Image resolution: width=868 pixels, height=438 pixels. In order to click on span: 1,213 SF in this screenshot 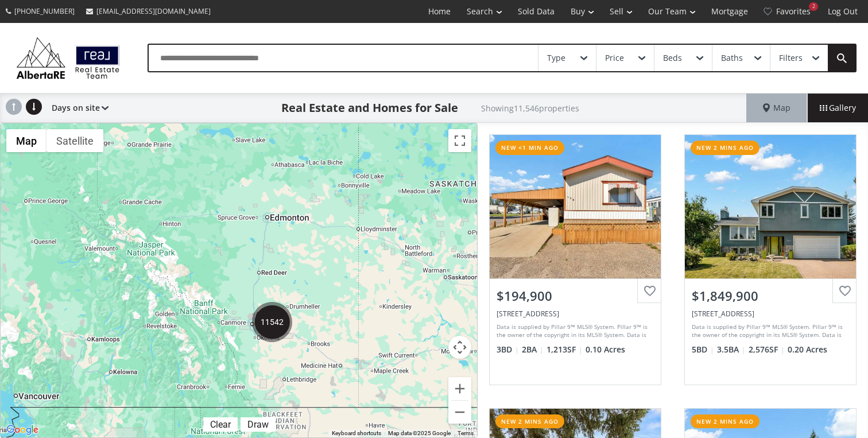, I will do `click(564, 349)`.